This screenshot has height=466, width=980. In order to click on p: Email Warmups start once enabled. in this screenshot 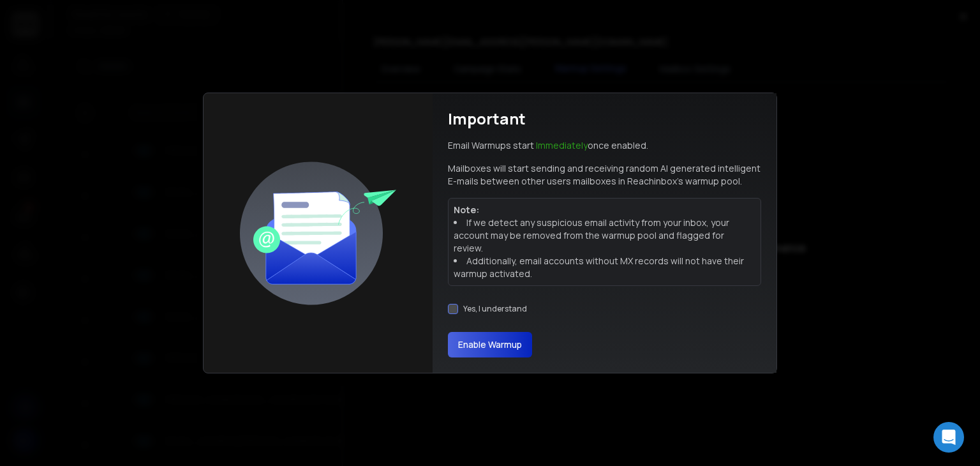, I will do `click(548, 146)`.